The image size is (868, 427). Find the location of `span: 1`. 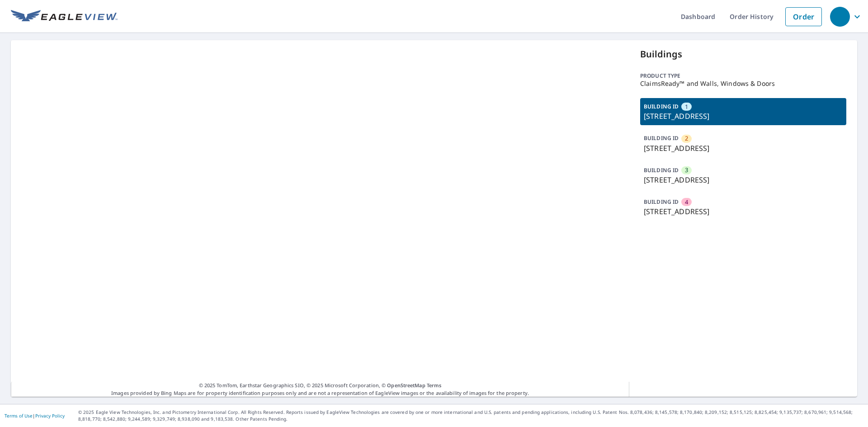

span: 1 is located at coordinates (687, 106).